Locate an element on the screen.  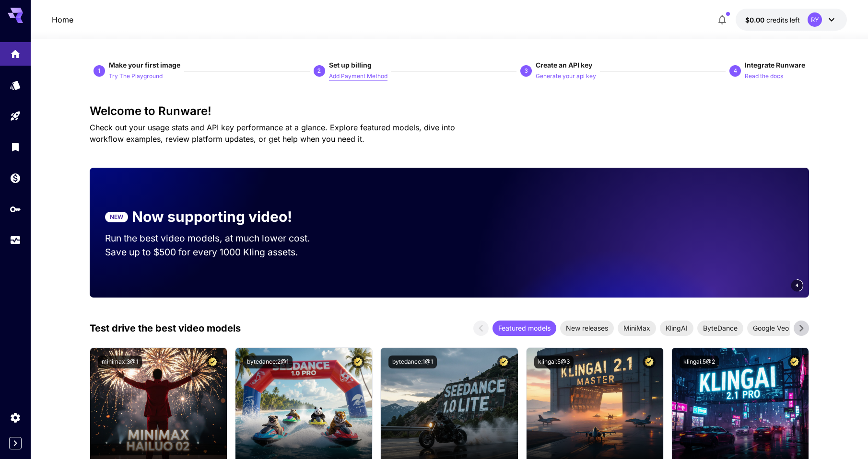
span: Create an API key is located at coordinates (564, 65).